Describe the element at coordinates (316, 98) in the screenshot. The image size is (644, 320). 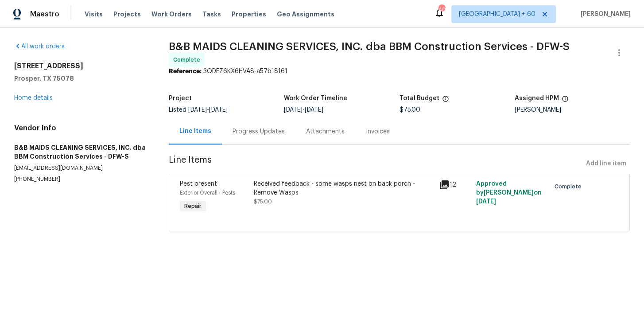
I see `h5: Work Order Timeline` at that location.